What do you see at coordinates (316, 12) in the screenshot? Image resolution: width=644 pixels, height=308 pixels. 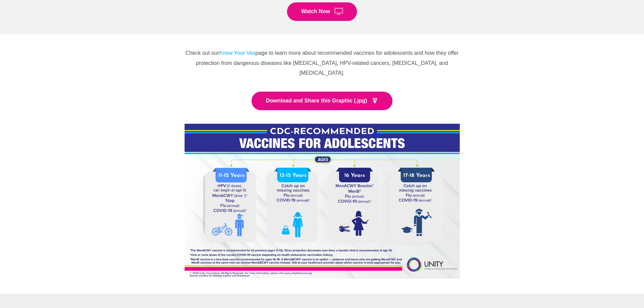 I see `span: Watch Now` at bounding box center [316, 12].